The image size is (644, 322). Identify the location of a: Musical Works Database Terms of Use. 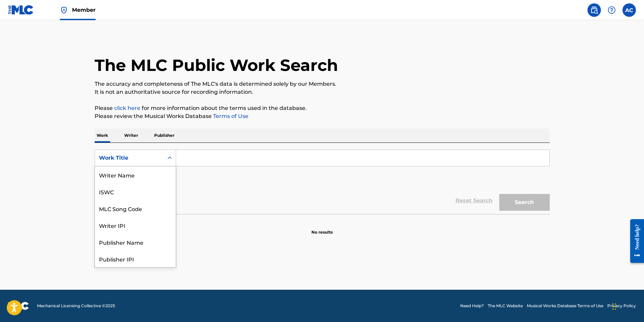
(565, 306).